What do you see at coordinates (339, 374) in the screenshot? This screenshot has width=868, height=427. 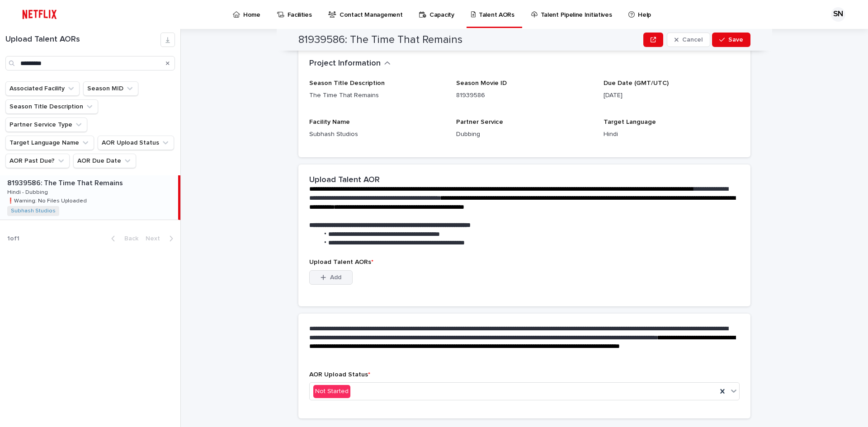 I see `span: AOR Upload Status` at bounding box center [339, 374].